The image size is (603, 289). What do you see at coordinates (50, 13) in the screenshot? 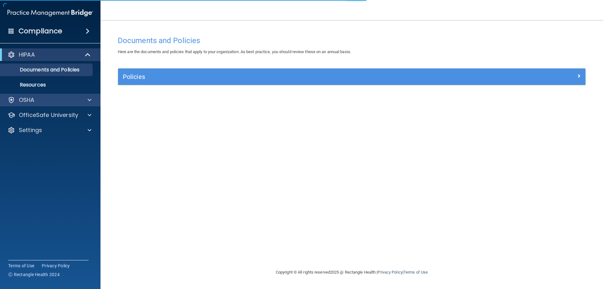
I see `img: PMB logo` at bounding box center [50, 13].